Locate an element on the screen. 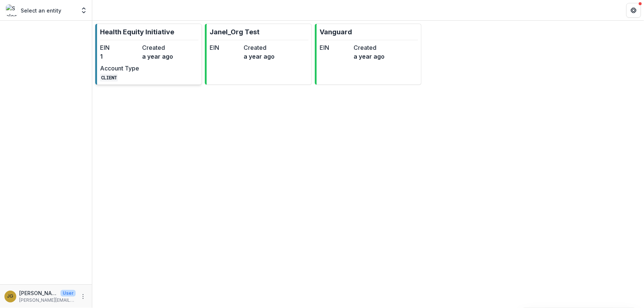  p: Vanguard is located at coordinates (336, 32).